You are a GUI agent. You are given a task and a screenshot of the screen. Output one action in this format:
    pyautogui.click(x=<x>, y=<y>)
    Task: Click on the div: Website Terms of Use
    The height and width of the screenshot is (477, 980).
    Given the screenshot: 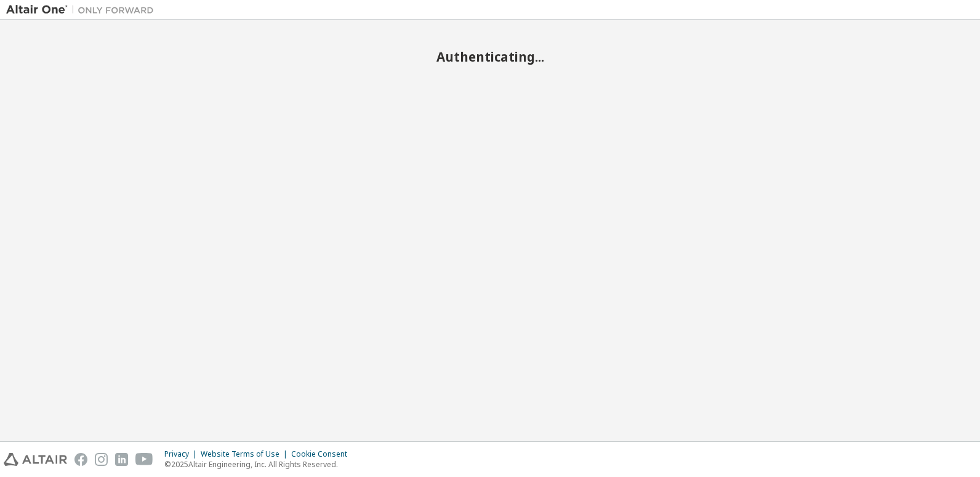 What is the action you would take?
    pyautogui.click(x=246, y=454)
    